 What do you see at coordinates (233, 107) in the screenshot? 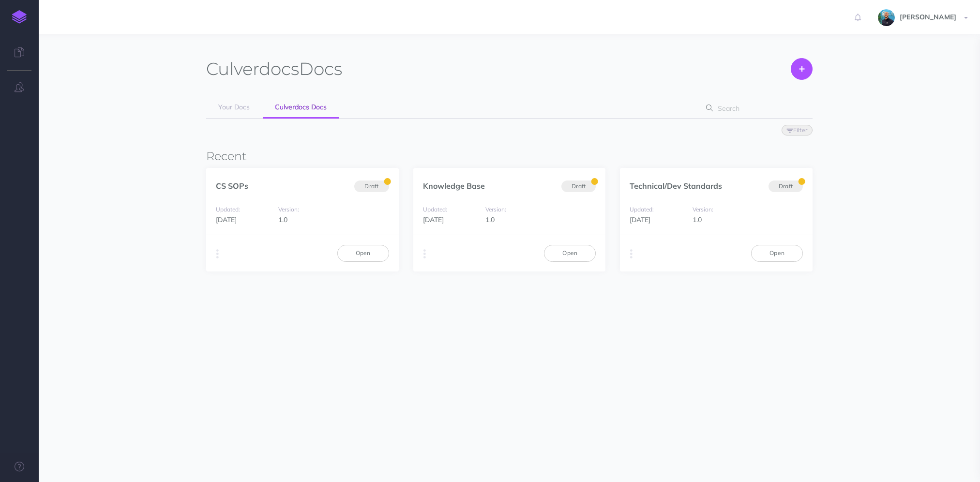
I see `span: Your Docs` at bounding box center [233, 107].